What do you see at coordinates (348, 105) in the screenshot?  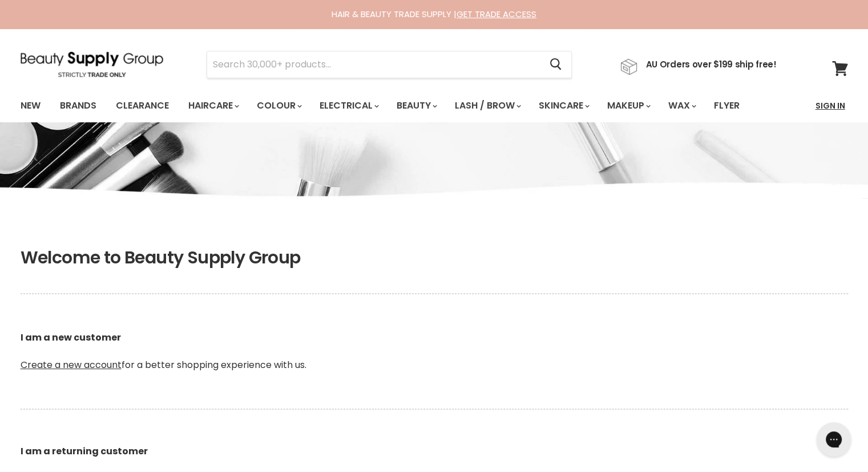 I see `a: Electrical` at bounding box center [348, 105].